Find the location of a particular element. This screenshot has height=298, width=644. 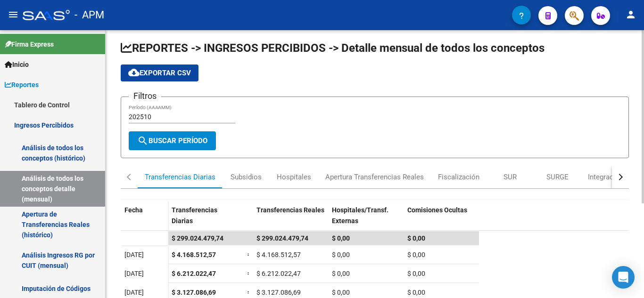

span: Transferencias Diarias is located at coordinates (194, 215).